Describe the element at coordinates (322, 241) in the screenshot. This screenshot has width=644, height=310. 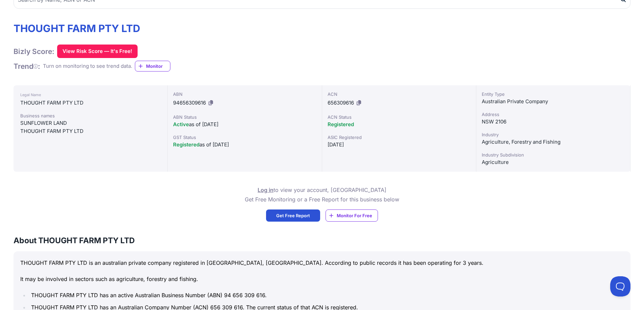
I see `h3: About THOUGHT FARM PTY LTD` at that location.